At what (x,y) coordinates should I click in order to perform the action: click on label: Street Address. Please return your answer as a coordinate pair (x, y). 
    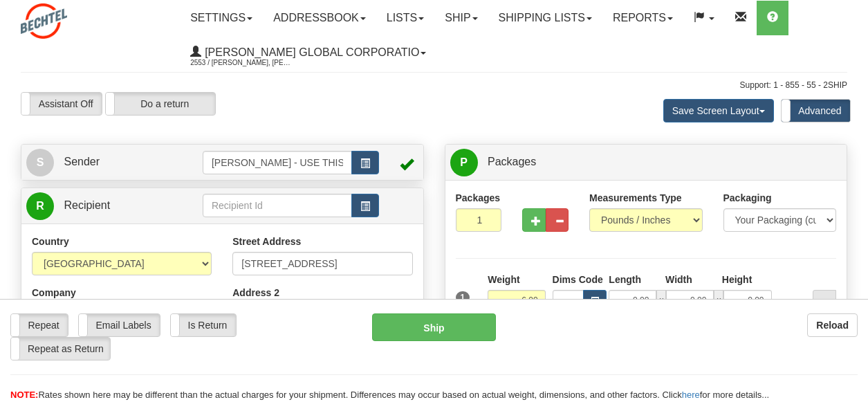
    Looking at the image, I should click on (266, 242).